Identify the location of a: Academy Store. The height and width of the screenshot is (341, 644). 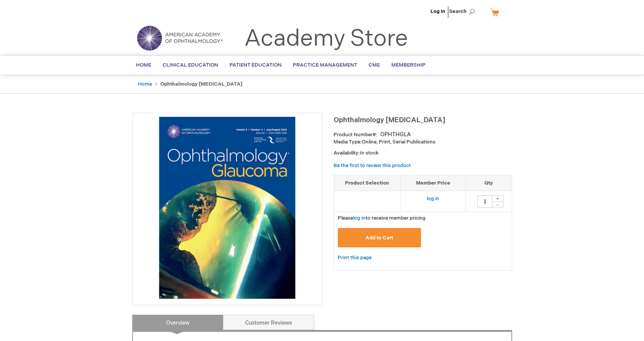
(326, 39).